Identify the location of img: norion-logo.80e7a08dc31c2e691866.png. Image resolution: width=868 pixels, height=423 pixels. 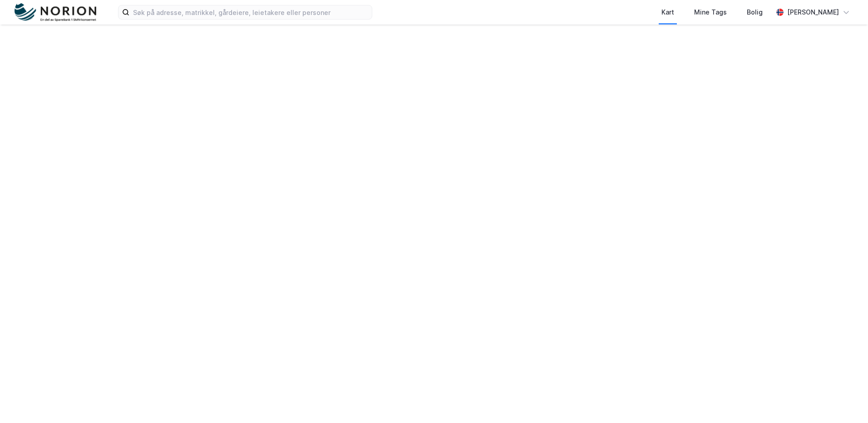
(56, 12).